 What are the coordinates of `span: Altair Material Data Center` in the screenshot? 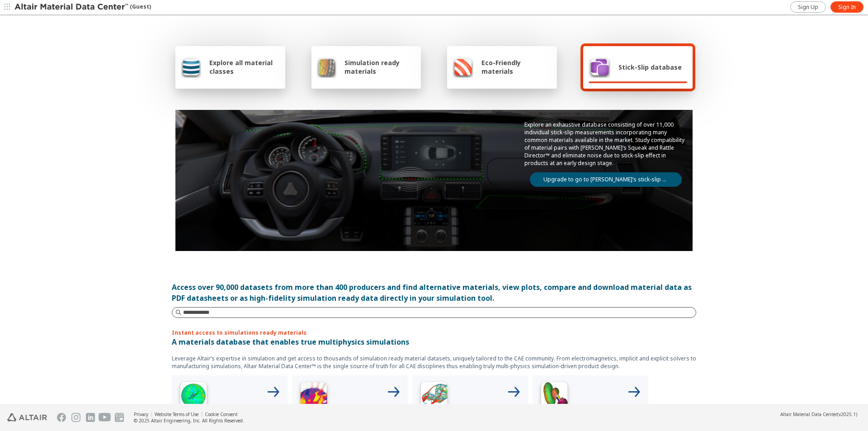 It's located at (809, 414).